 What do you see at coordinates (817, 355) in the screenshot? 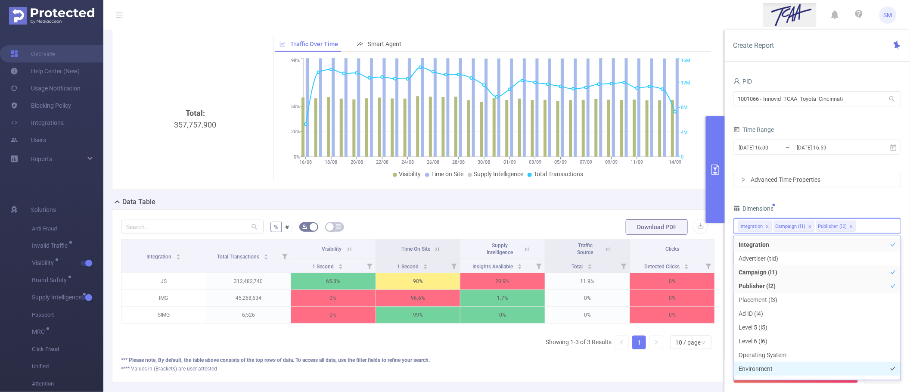
I see `li: Operating System` at bounding box center [817, 355].